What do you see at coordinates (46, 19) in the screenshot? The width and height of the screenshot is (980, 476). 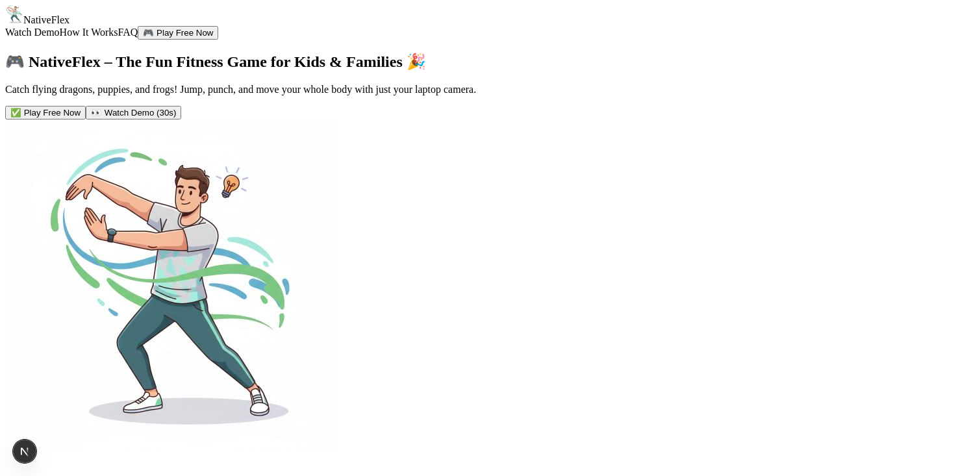 I see `span: NativeFlex` at bounding box center [46, 19].